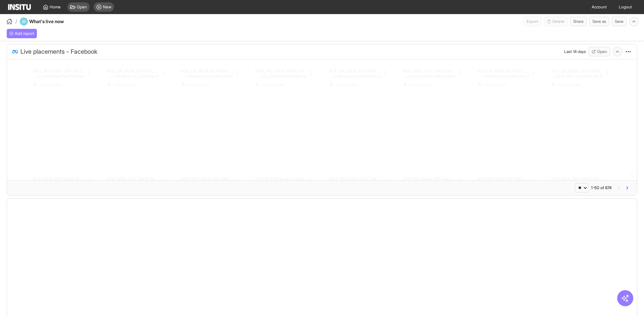  Describe the element at coordinates (133, 73) in the screenshot. I see `div: BOF_UK_META_RET-RET_SalesValue_CRM_ATC+Viewers_n/a_Carousel_5` at that location.